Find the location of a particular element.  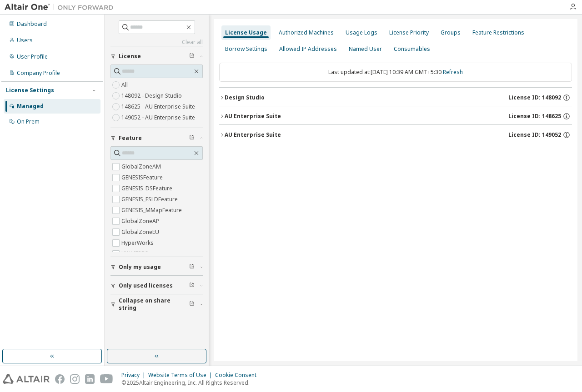

img: facebook.svg is located at coordinates (59, 379).